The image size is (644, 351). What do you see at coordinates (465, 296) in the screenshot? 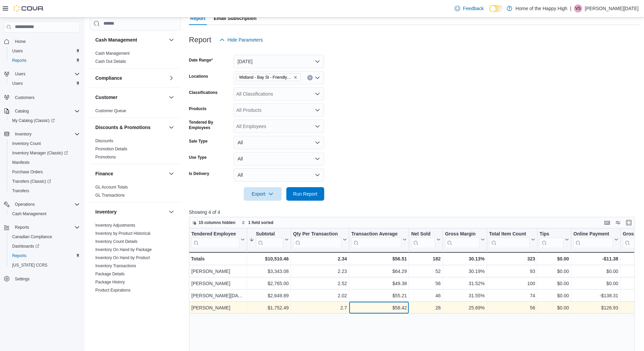
I see `div: 31.55%` at bounding box center [465, 296].